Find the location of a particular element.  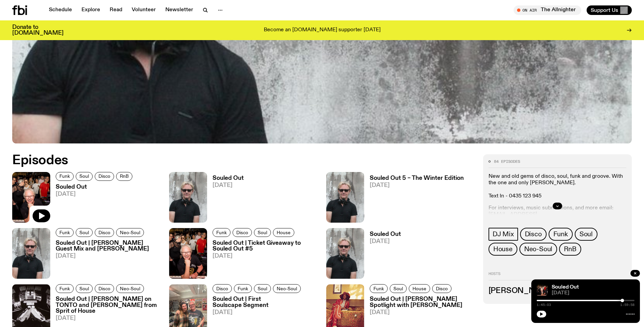

h3: Souled Out | First Soulscape Segment is located at coordinates (265, 302).